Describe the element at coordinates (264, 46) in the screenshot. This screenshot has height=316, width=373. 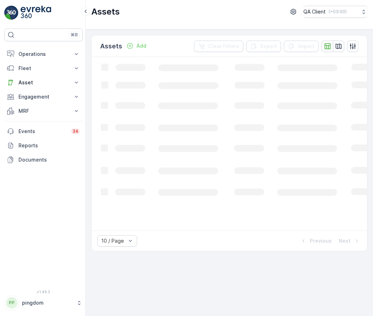
I see `button: Export` at that location.